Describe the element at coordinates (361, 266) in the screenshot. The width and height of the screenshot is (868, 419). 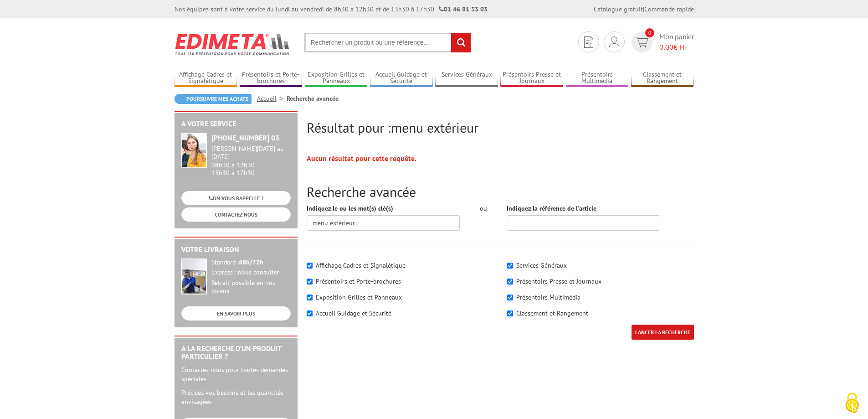
I see `label: Affichage Cadres et Signalétique` at that location.